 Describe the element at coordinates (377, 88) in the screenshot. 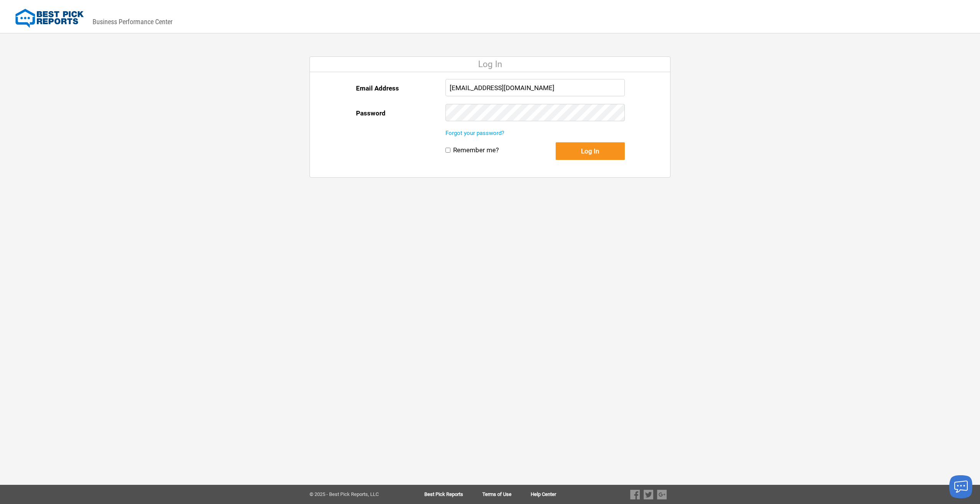

I see `label: Email Address` at that location.